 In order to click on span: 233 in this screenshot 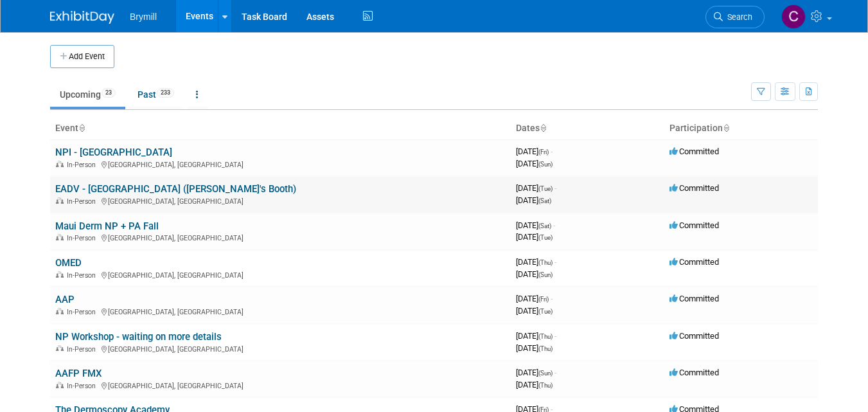, I will do `click(165, 93)`.